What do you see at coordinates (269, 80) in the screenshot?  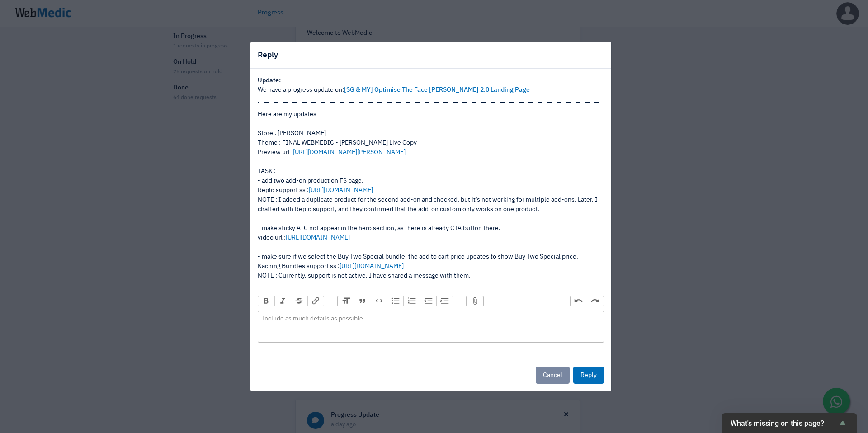 I see `strong: Update:` at bounding box center [269, 80].